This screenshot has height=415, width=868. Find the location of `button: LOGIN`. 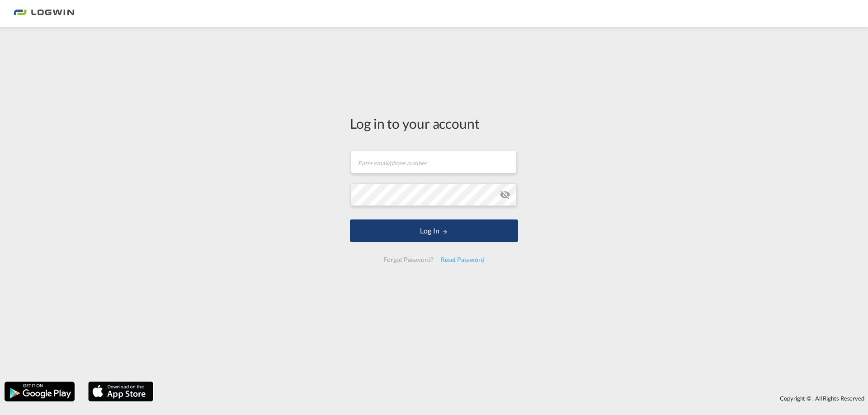

button: LOGIN is located at coordinates (434, 231).